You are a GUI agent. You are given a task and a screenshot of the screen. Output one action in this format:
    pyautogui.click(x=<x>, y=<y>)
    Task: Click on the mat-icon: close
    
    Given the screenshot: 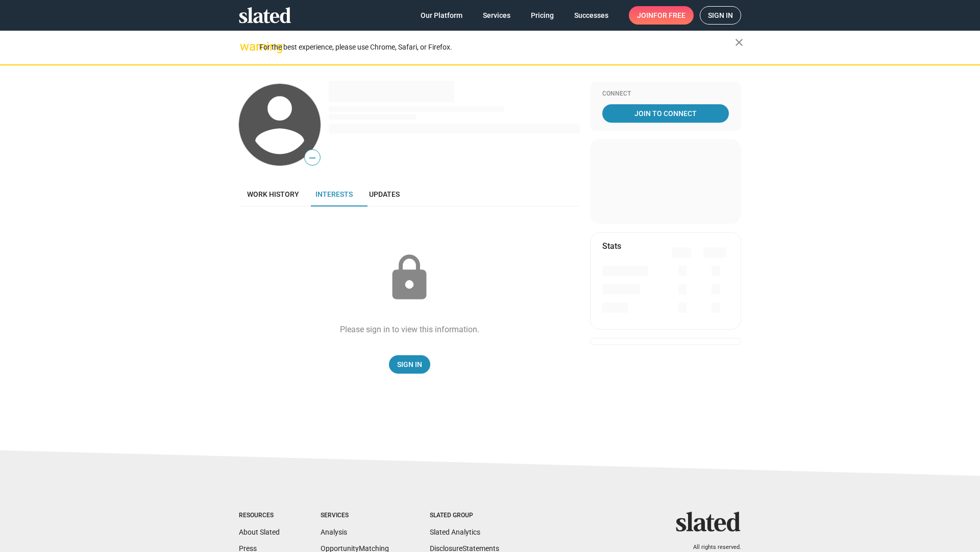 What is the action you would take?
    pyautogui.click(x=739, y=42)
    